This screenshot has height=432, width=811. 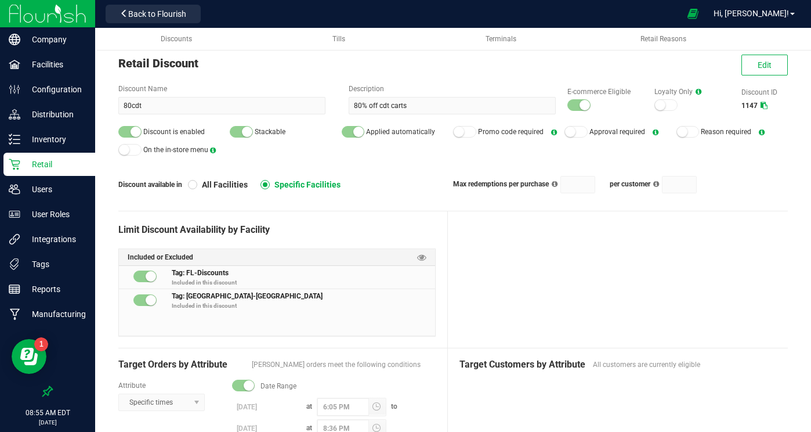 What do you see at coordinates (169, 385) in the screenshot?
I see `label: Attribute` at bounding box center [169, 385].